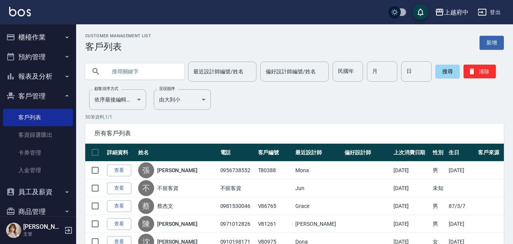 The width and height of the screenshot is (513, 244). Describe the element at coordinates (318, 171) in the screenshot. I see `td: Mona` at that location.